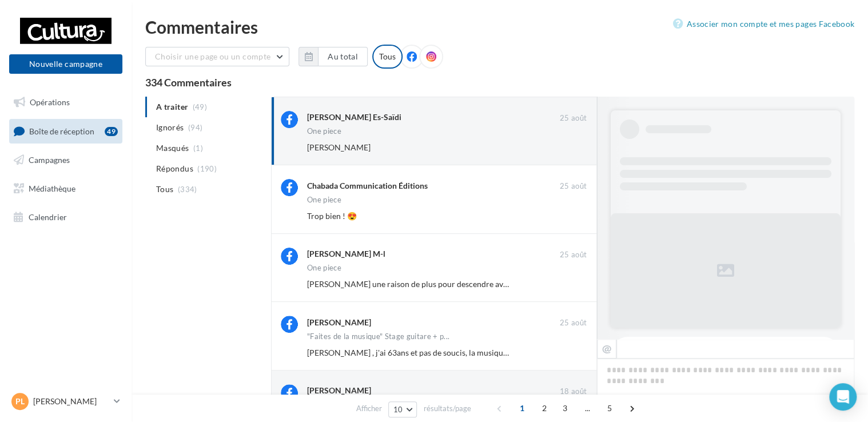 This screenshot has height=422, width=868. I want to click on span: 3, so click(565, 408).